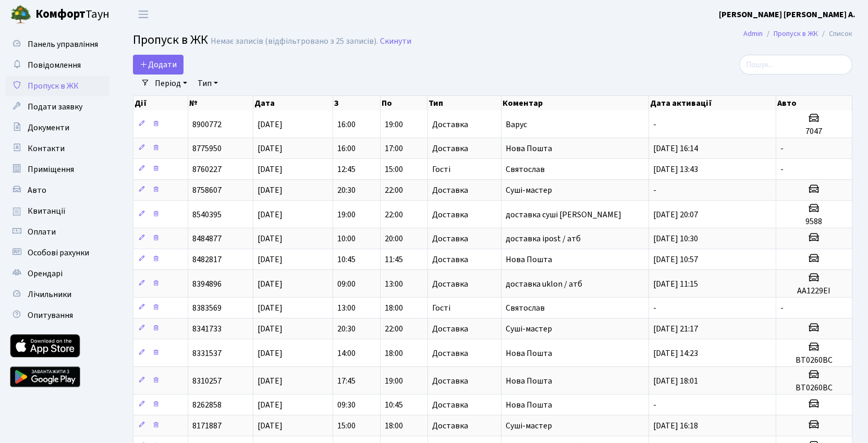 This screenshot has height=443, width=868. Describe the element at coordinates (347, 239) in the screenshot. I see `span: 10:00` at that location.